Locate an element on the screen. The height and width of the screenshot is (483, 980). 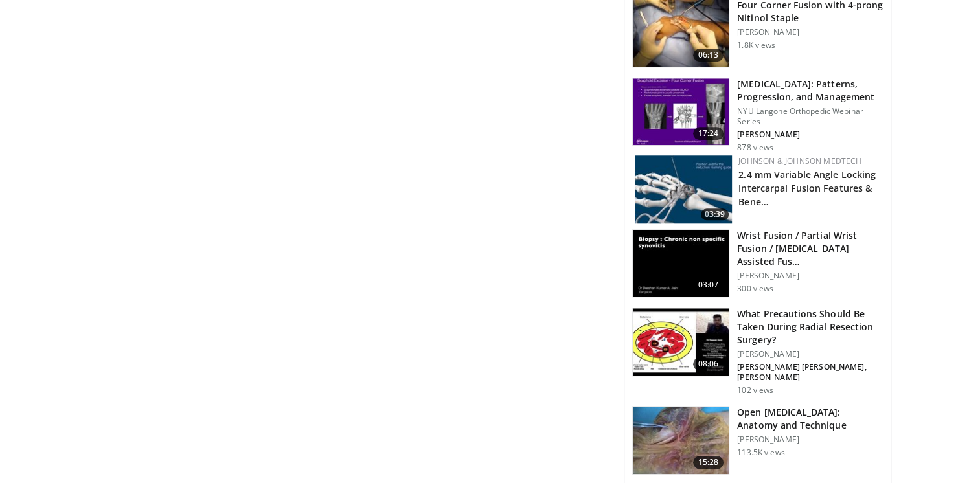
p: 113.5K views is located at coordinates (760, 453).